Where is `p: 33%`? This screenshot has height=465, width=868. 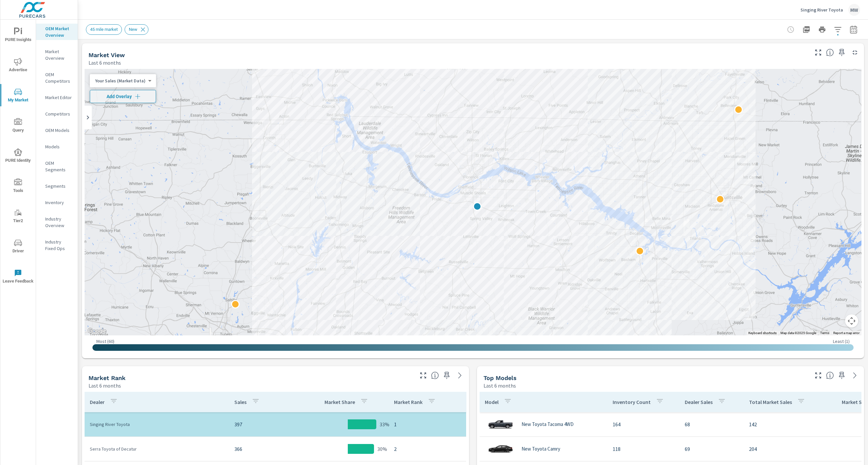
p: 33% is located at coordinates (385, 424).